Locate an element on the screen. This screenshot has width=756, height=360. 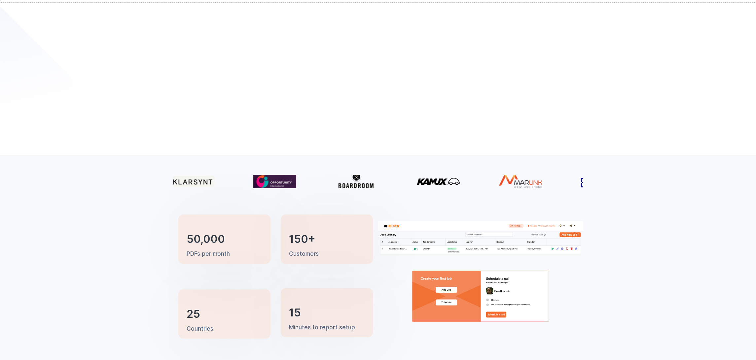
p: Countries is located at coordinates (200, 329).